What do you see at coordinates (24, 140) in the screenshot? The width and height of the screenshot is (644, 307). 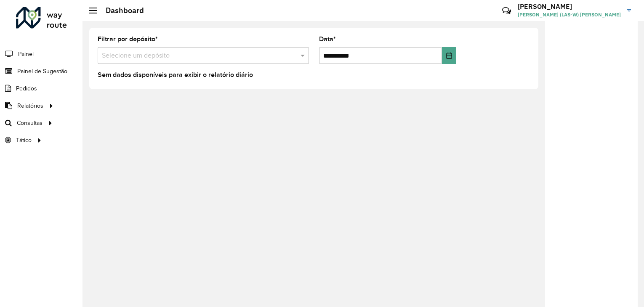 I see `span: Tático` at bounding box center [24, 140].